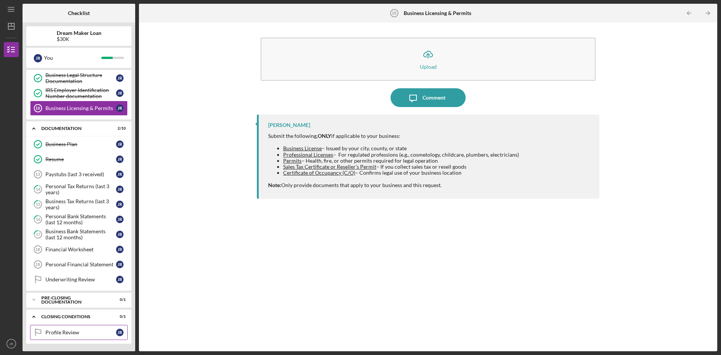 Image resolution: width=721 pixels, height=355 pixels. Describe the element at coordinates (79, 279) in the screenshot. I see `a: Underwriting ReviewJR` at that location.